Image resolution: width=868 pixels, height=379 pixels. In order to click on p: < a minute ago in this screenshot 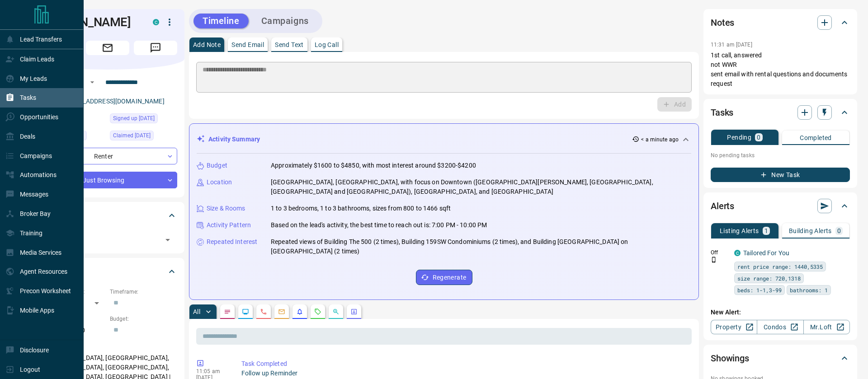, I will do `click(659, 139)`.